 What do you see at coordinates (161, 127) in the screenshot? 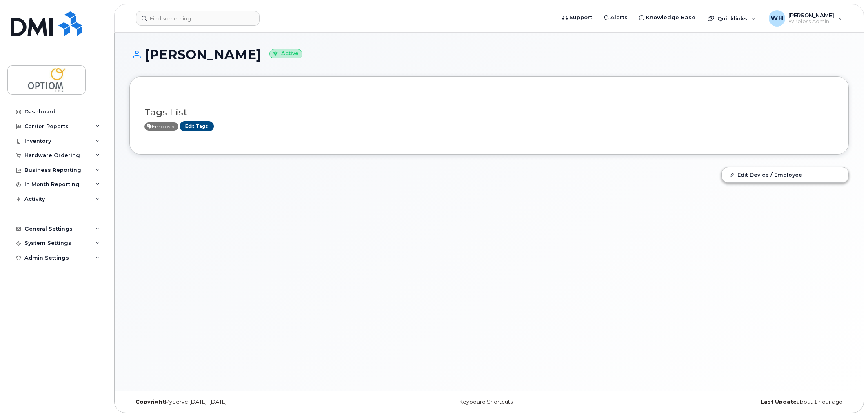
I see `span: Active` at bounding box center [161, 127].